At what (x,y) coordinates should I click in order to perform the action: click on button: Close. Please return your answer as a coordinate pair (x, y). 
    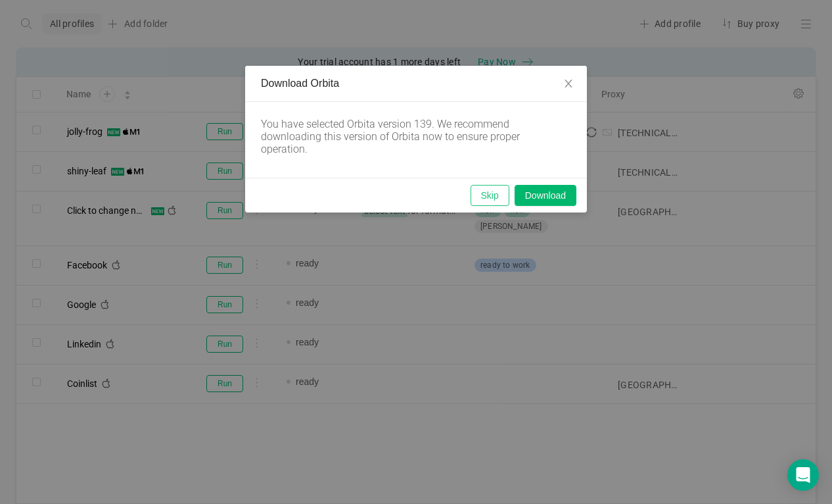
    Looking at the image, I should click on (569, 84).